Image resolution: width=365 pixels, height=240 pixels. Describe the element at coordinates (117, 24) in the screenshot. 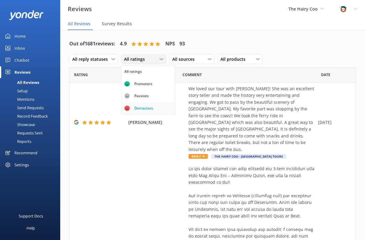

I see `span: Survey Results` at that location.